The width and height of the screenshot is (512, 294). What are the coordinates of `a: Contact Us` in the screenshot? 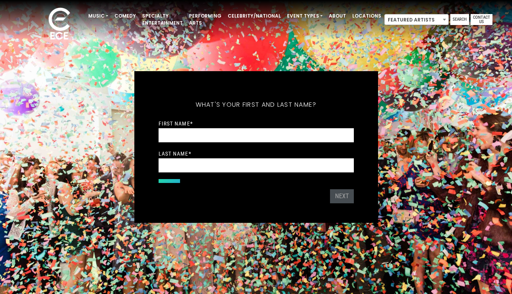 It's located at (481, 20).